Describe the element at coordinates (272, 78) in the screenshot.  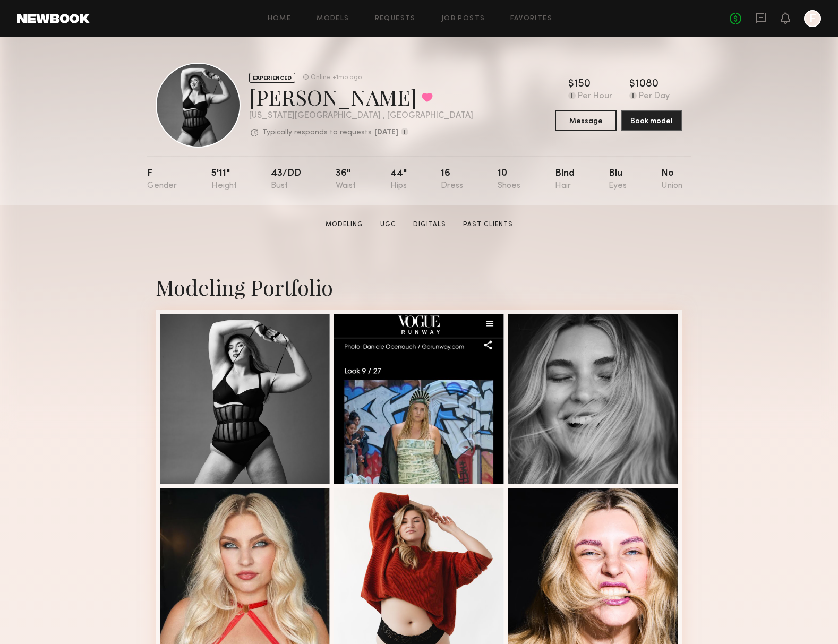
I see `div: EXPERIENCED` at that location.